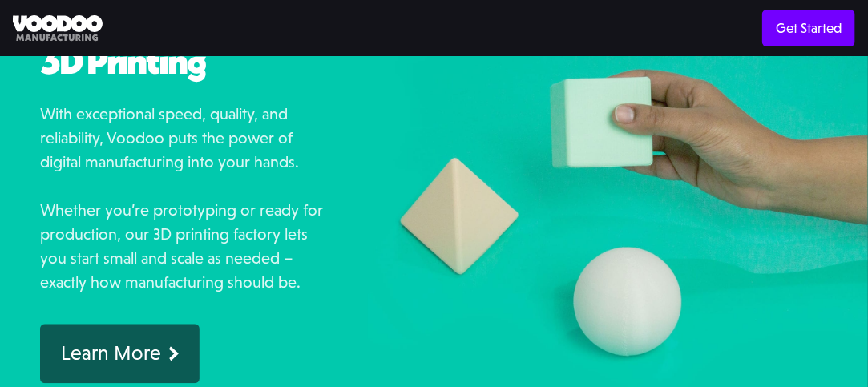 The image size is (868, 387). What do you see at coordinates (58, 28) in the screenshot?
I see `img: Voodoo Manufacturing logo` at bounding box center [58, 28].